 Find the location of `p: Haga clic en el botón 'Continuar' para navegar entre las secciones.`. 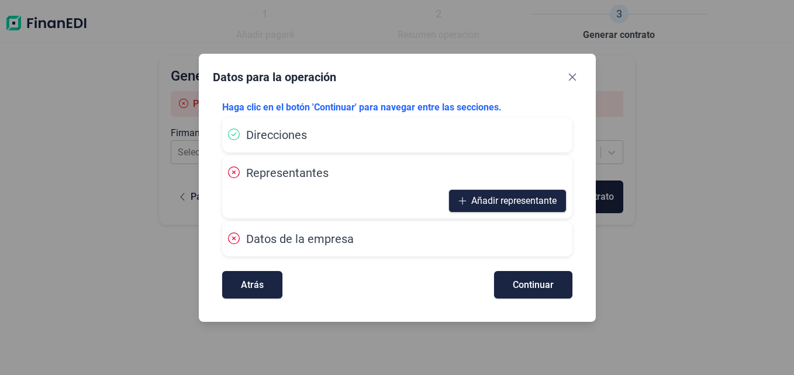

p: Haga clic en el botón 'Continuar' para navegar entre las secciones. is located at coordinates (397, 108).